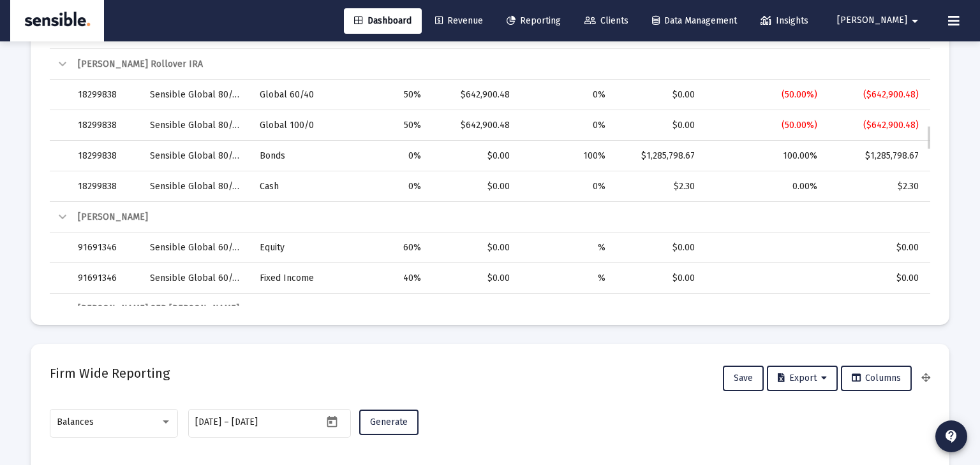  I want to click on h2: Firm Wide Reporting, so click(110, 373).